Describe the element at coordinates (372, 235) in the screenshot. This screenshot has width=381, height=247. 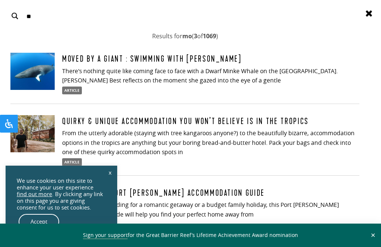
I see `button: Close` at that location.